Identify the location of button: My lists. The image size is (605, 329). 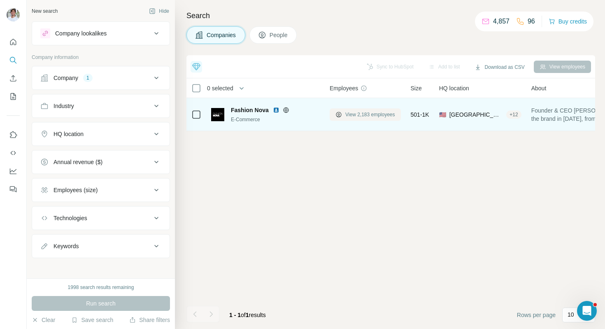
(13, 96).